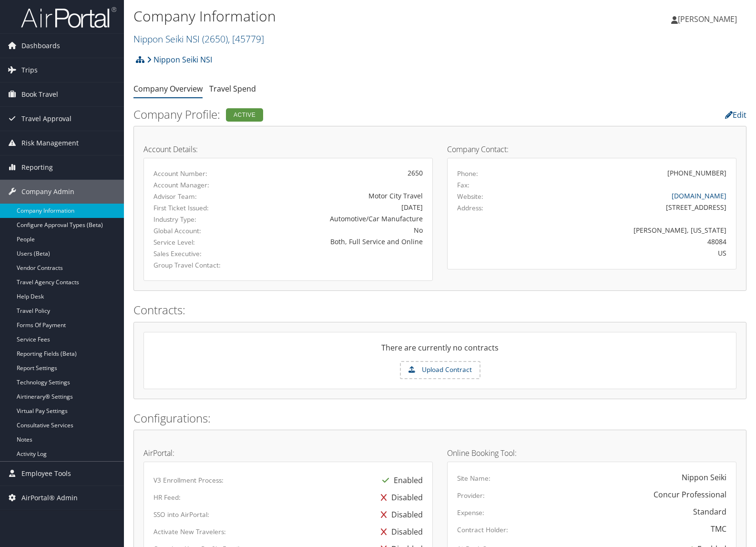  What do you see at coordinates (167, 497) in the screenshot?
I see `label: HR Feed:` at bounding box center [167, 497].